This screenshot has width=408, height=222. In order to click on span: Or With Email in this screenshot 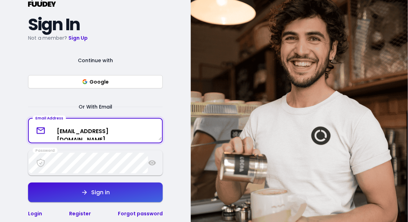, I will do `click(95, 107)`.